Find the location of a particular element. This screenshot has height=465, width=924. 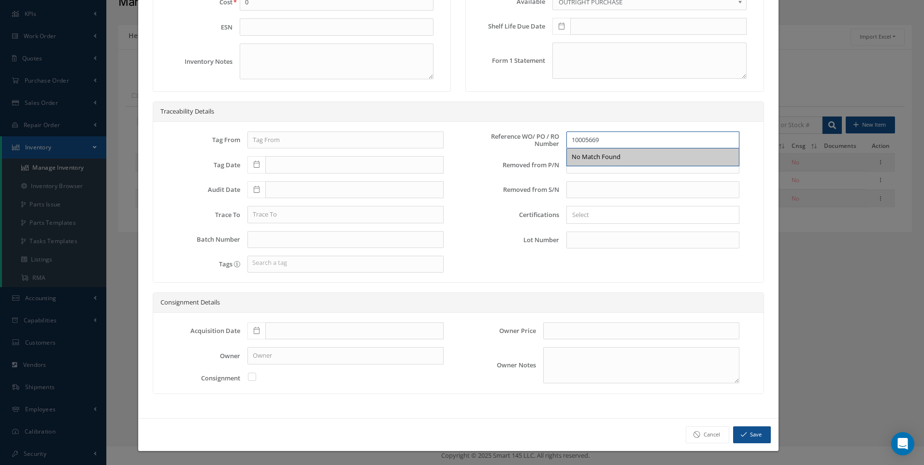

label: Trace To is located at coordinates (205, 214).